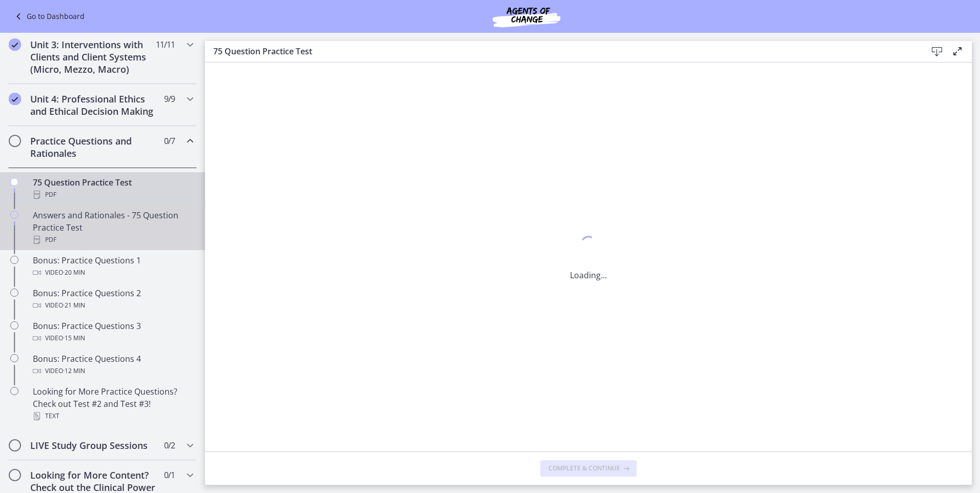 This screenshot has height=493, width=980. Describe the element at coordinates (169, 141) in the screenshot. I see `span: 0 / 7` at that location.